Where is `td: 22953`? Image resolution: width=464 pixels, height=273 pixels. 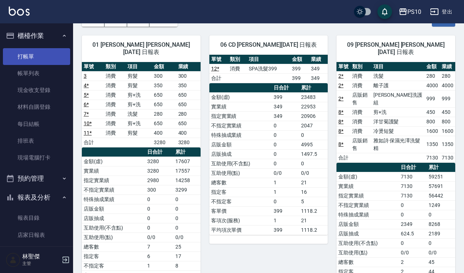
td: 22953 is located at coordinates (313, 107).